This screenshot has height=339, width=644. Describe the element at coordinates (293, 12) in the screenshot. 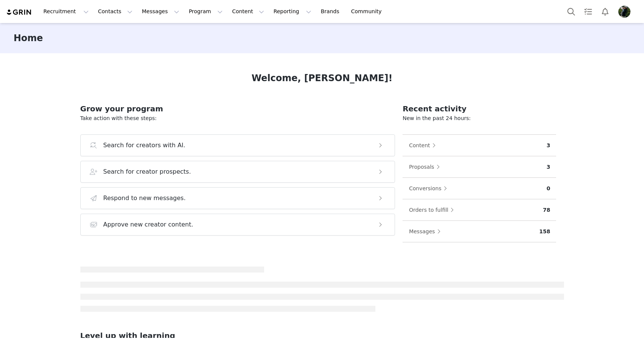

I see `button: Reporting` at that location.